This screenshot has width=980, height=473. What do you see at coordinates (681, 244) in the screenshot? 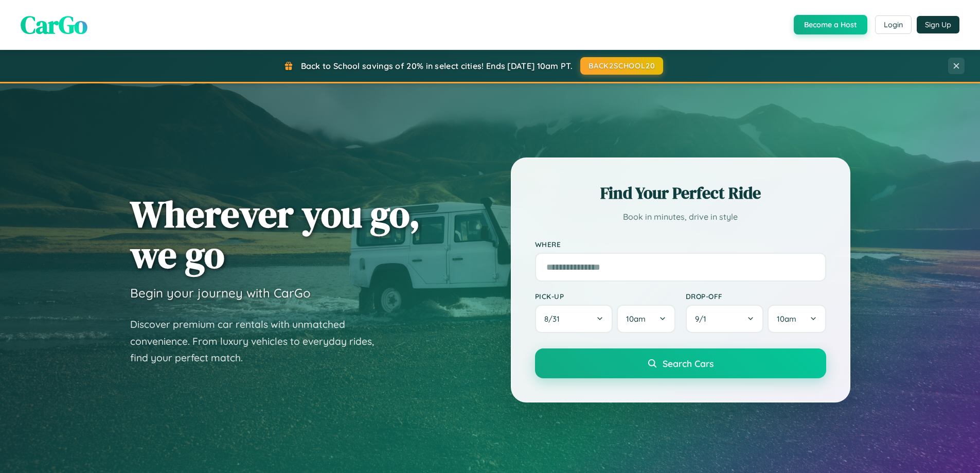
I see `label: Where` at bounding box center [681, 244].